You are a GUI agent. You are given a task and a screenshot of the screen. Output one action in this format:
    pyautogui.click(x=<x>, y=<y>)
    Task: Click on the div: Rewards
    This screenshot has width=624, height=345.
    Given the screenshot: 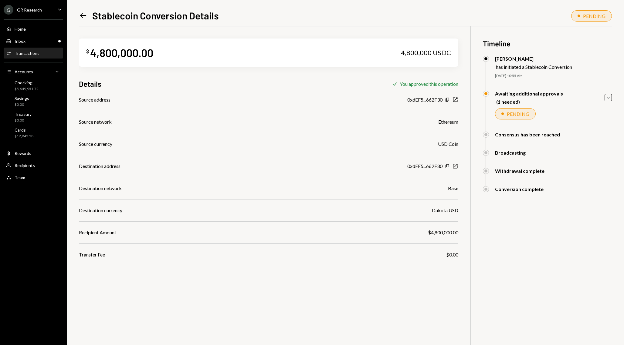 What is the action you would take?
    pyautogui.click(x=23, y=153)
    